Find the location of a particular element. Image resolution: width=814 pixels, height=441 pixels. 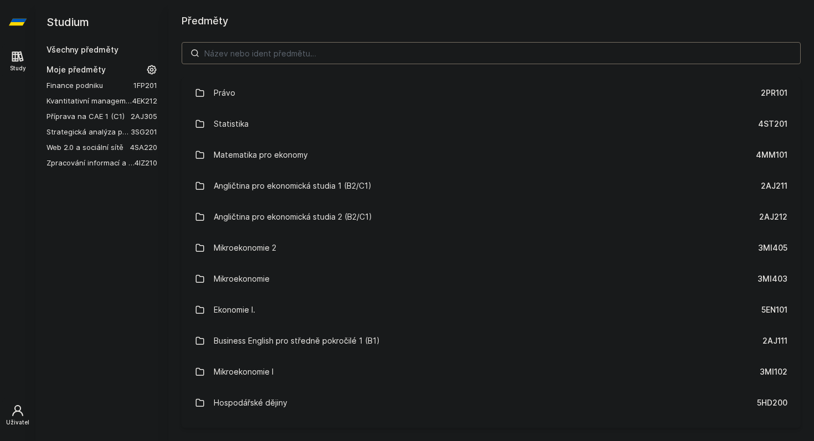

div: Matematika pro ekonomy is located at coordinates (261, 155).